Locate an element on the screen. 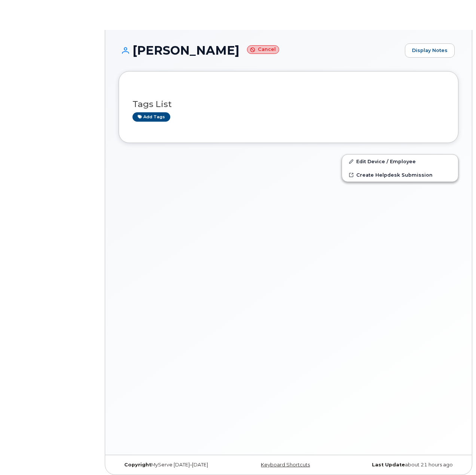 The image size is (476, 475). strong: Copyright is located at coordinates (137, 464).